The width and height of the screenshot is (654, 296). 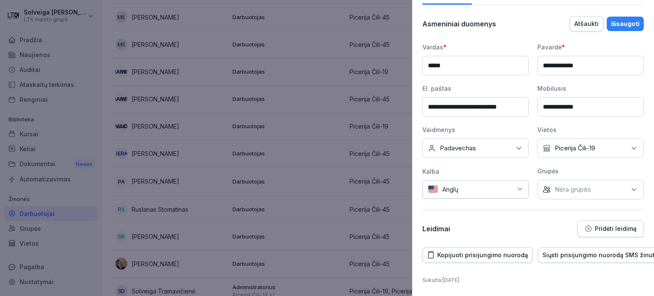 What do you see at coordinates (437, 88) in the screenshot?
I see `font: El. paštas` at bounding box center [437, 88].